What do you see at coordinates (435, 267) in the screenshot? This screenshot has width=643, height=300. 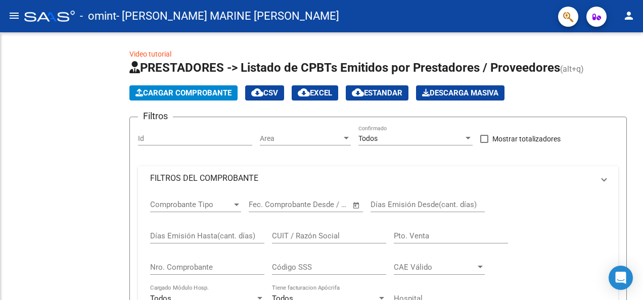 I see `span: CAE Válido` at bounding box center [435, 267].